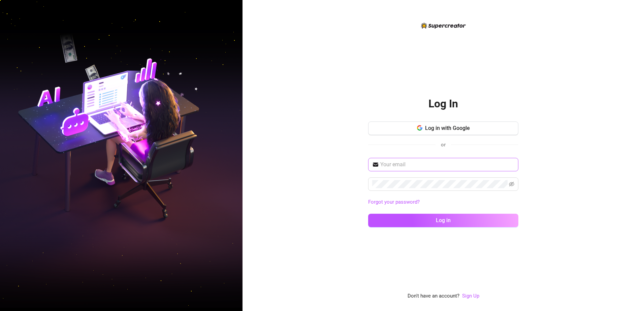 Image resolution: width=644 pixels, height=311 pixels. I want to click on span: Log in with Google, so click(447, 128).